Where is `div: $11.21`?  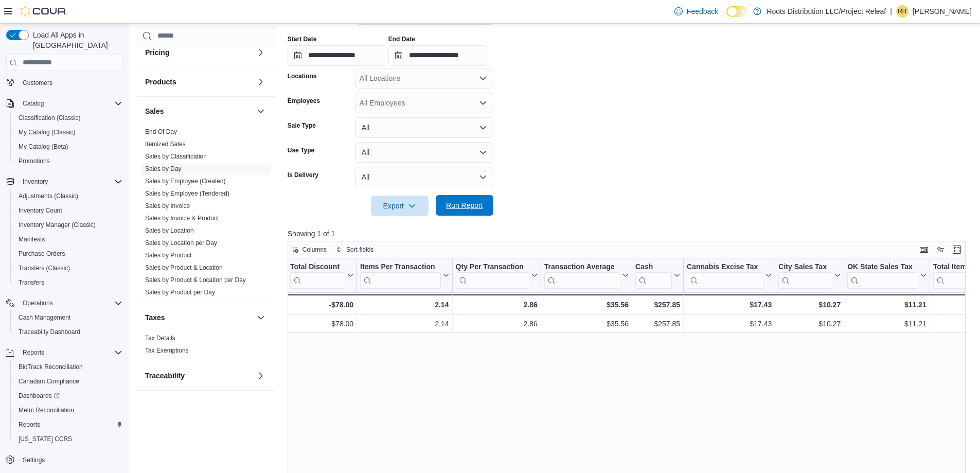
div: $11.21 is located at coordinates (887, 324).